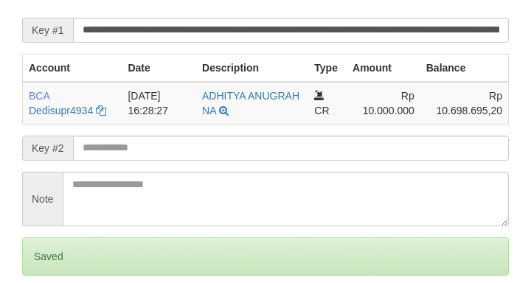 The width and height of the screenshot is (531, 283). I want to click on a: Copy Dedisupr4934 to clipboard, so click(101, 111).